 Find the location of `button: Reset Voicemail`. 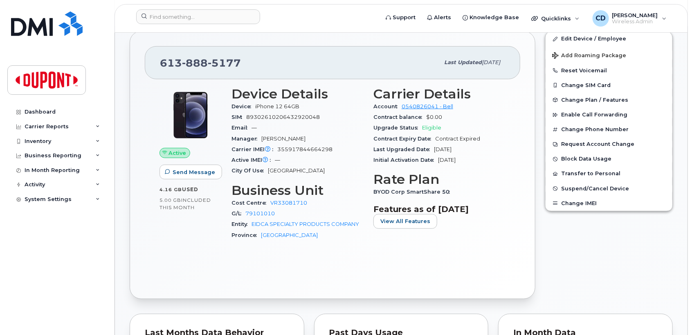

button: Reset Voicemail is located at coordinates (609, 71).